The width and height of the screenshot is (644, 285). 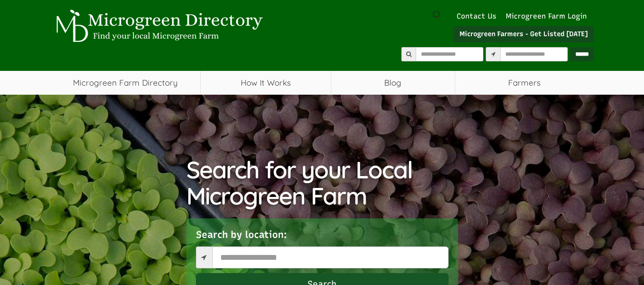 I want to click on label: Search by location:, so click(x=241, y=235).